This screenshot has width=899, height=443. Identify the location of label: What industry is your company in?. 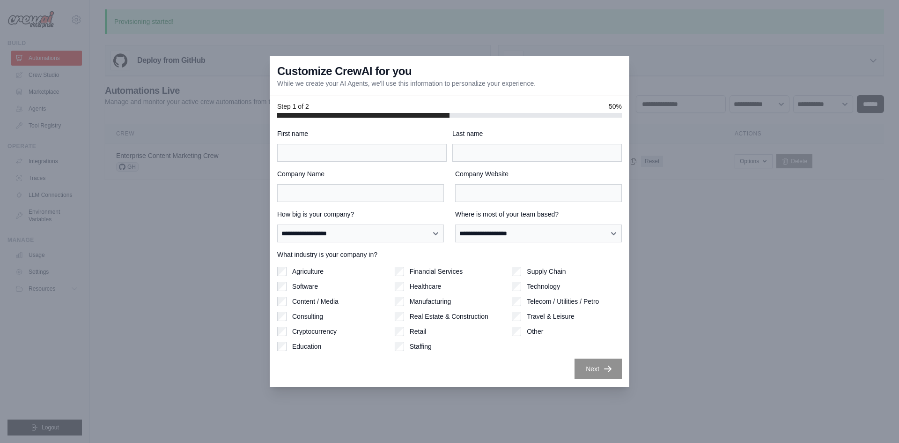
(450, 254).